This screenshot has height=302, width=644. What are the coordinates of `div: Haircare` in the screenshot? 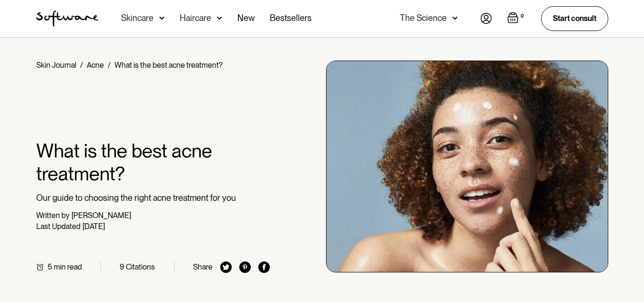 It's located at (196, 18).